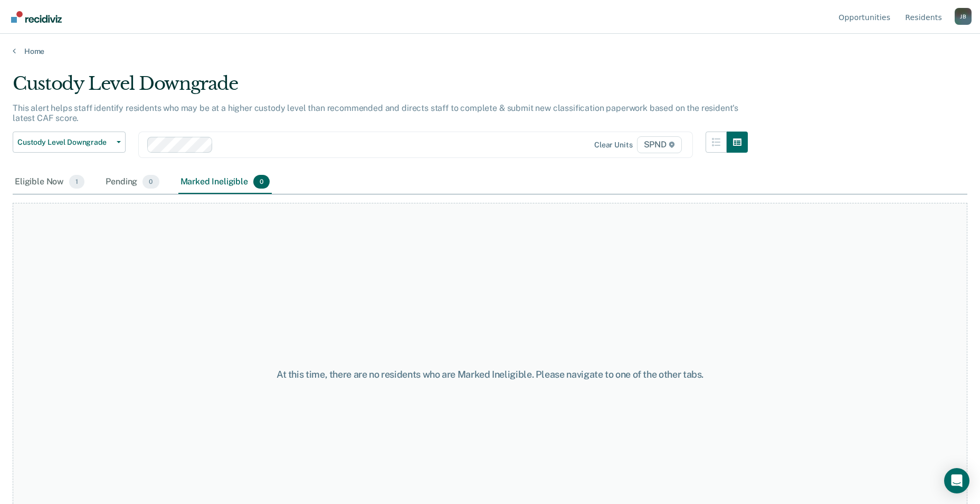 The height and width of the screenshot is (504, 980). I want to click on span: Custody Level Downgrade, so click(65, 142).